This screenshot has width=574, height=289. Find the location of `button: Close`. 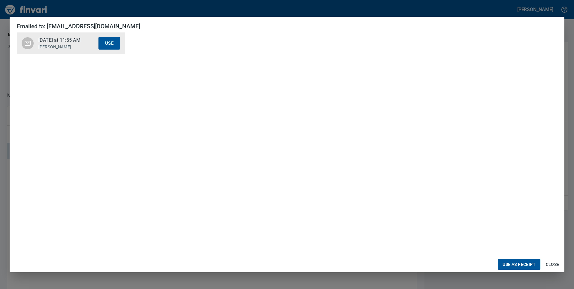

button: Close is located at coordinates (552, 264).